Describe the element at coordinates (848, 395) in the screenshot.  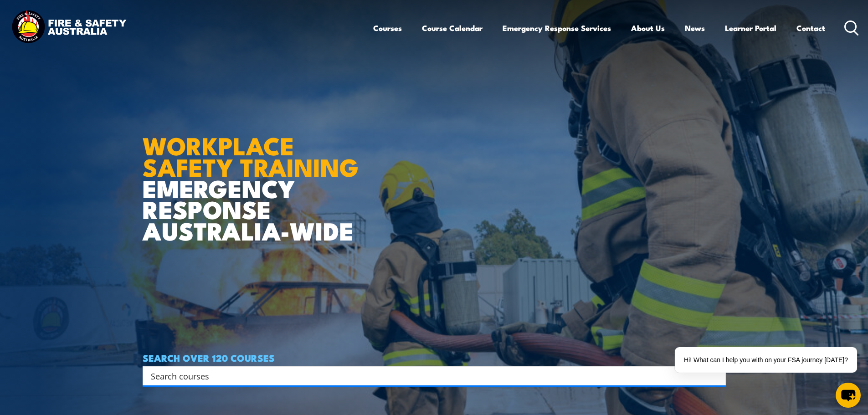
I see `button: chat-button` at that location.